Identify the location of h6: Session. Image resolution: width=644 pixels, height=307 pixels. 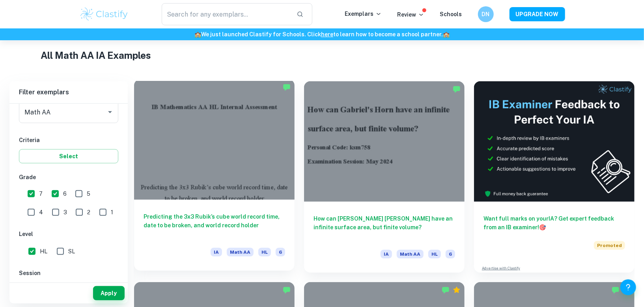
(69, 273).